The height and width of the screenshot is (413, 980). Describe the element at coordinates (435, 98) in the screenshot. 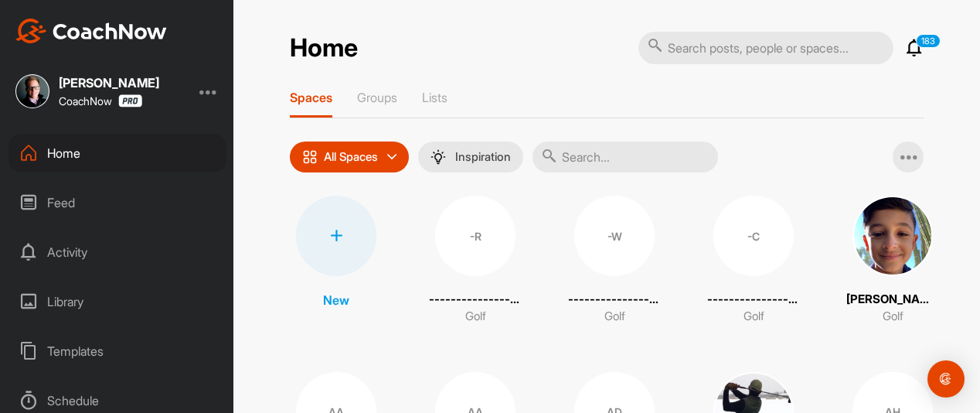

I see `p: Lists` at that location.